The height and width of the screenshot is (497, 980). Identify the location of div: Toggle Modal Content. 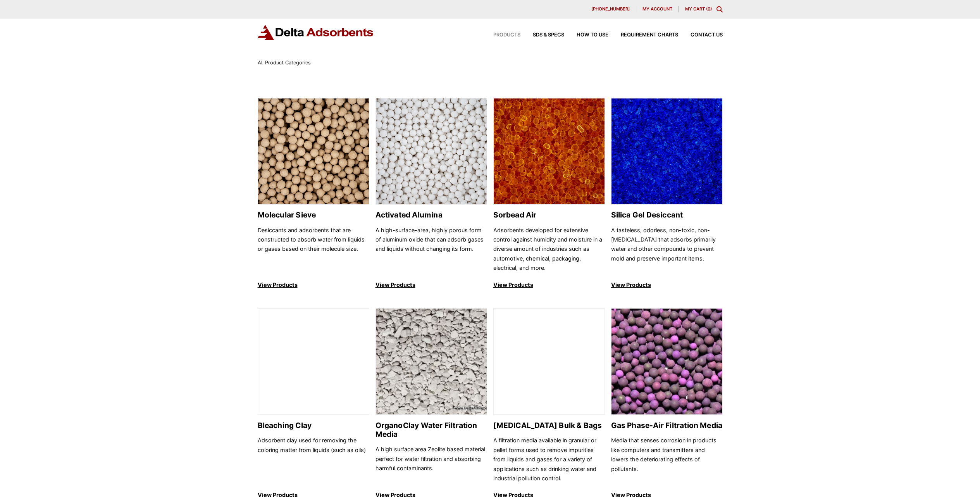
(719, 9).